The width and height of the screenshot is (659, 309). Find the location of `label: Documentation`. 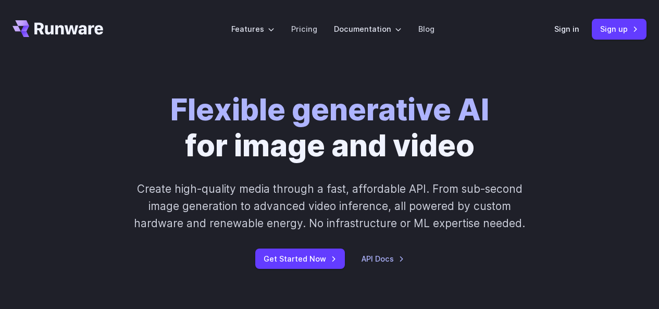

label: Documentation is located at coordinates (368, 29).